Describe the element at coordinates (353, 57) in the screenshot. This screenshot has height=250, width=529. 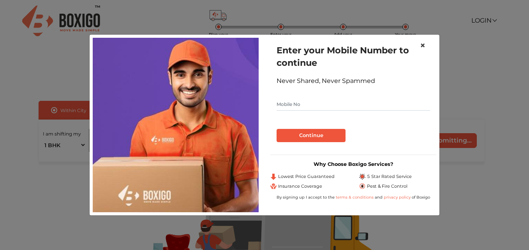
I see `h1: Enter your Mobile Number to continue` at that location.